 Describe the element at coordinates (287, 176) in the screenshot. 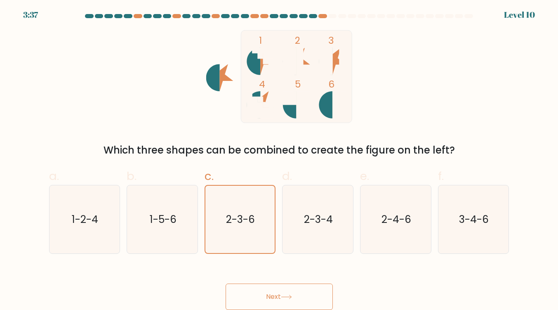

I see `span: d.` at that location.